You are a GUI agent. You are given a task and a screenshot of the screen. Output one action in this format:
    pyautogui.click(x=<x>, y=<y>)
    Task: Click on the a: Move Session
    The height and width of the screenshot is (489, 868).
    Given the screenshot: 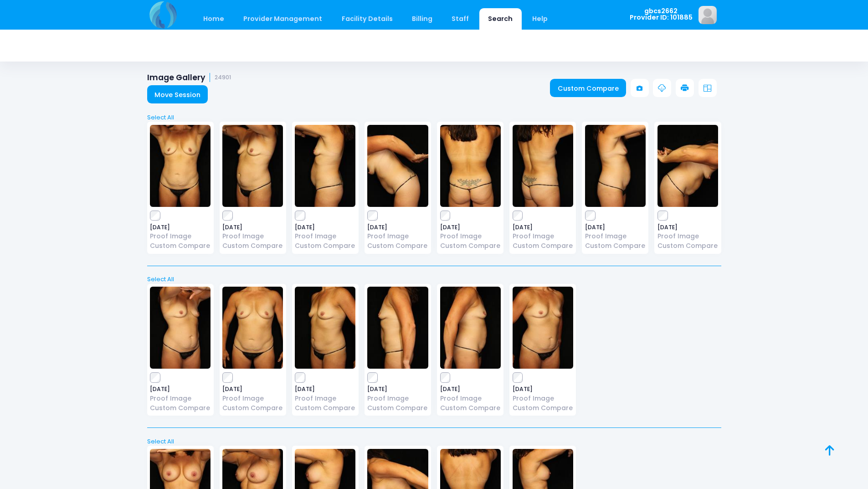 What is the action you would take?
    pyautogui.click(x=178, y=95)
    